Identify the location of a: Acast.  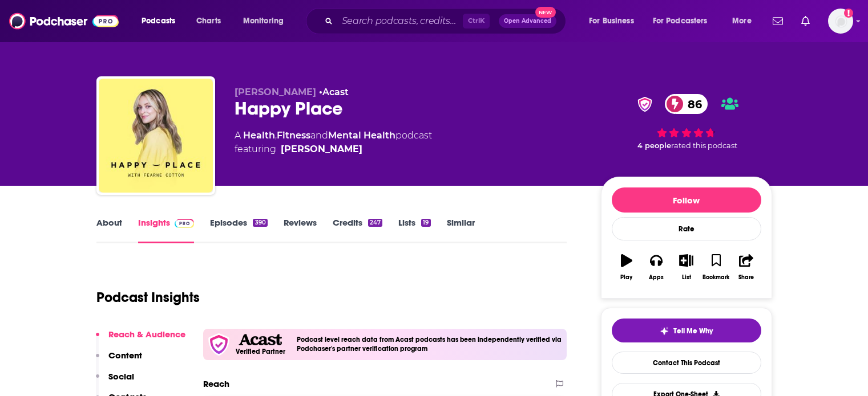
(336, 91).